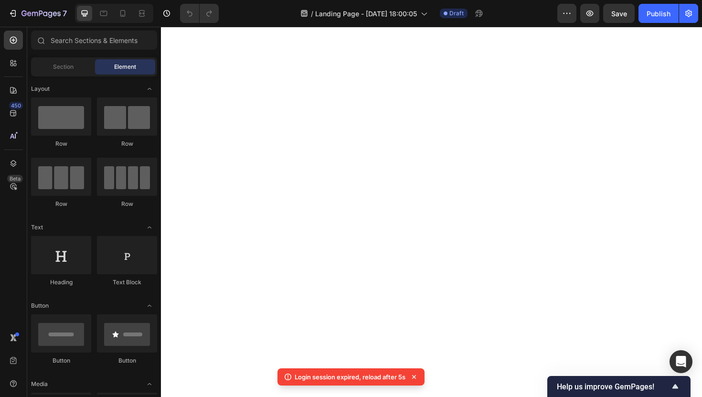 This screenshot has width=702, height=397. Describe the element at coordinates (125, 67) in the screenshot. I see `span: Element` at that location.